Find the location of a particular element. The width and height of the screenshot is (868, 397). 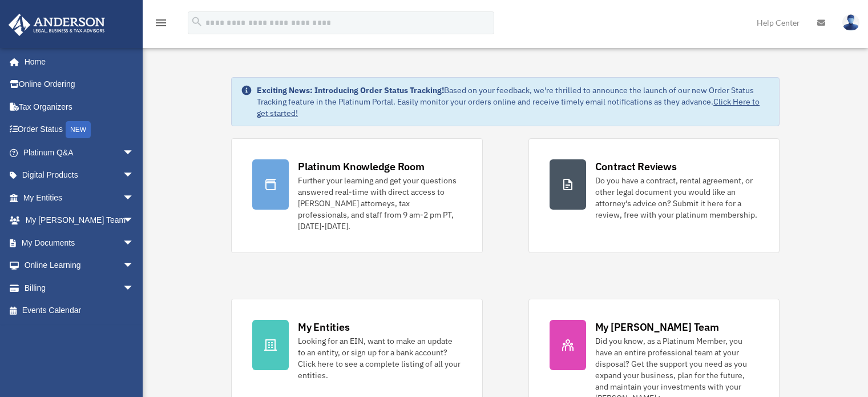

a: Platinum Knowledge Room Further your learning and get your questions answered real-time with dire... is located at coordinates (357, 196).